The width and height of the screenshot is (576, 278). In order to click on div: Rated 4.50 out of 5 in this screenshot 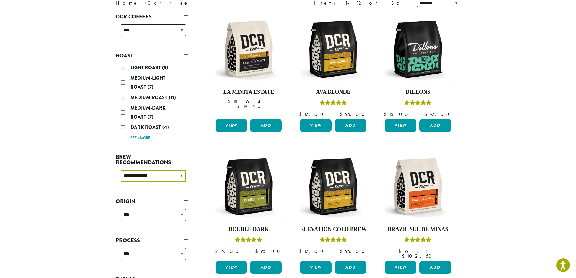, I will do `click(249, 241)`.